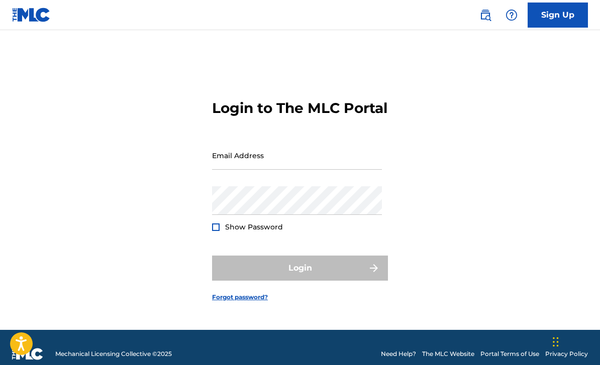  What do you see at coordinates (31, 15) in the screenshot?
I see `img: MLC Logo` at bounding box center [31, 15].